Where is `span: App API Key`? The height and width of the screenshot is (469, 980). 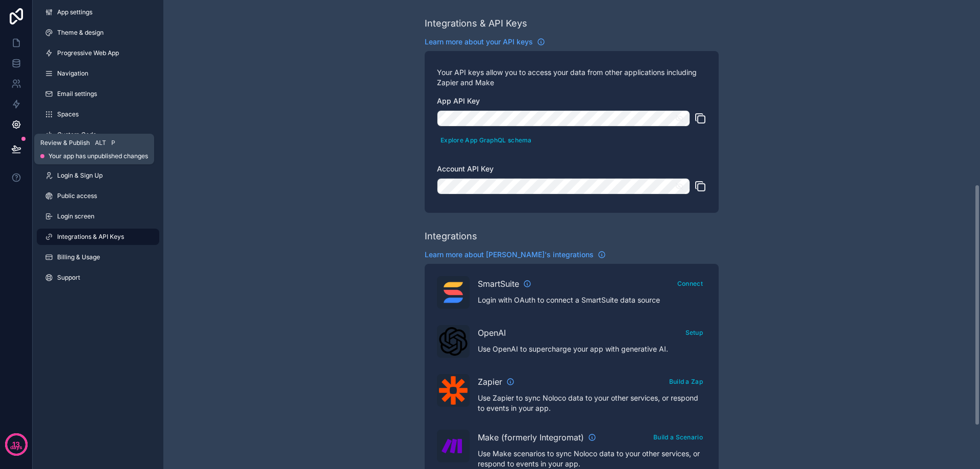
span: App API Key is located at coordinates (459, 100).